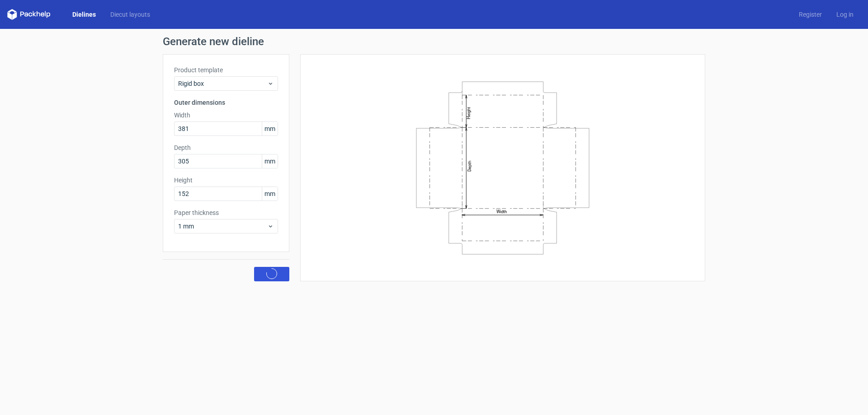 The width and height of the screenshot is (868, 415). I want to click on span: Rigid box, so click(222, 83).